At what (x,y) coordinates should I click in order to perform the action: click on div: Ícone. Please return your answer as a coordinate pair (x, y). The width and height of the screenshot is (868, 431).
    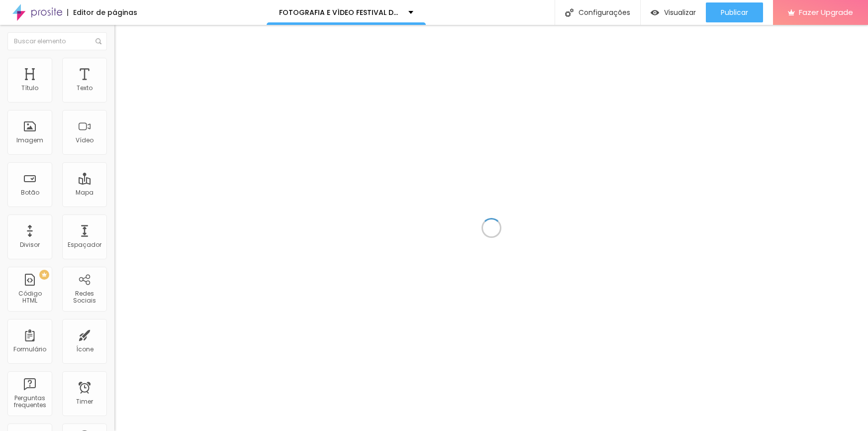
    Looking at the image, I should click on (85, 349).